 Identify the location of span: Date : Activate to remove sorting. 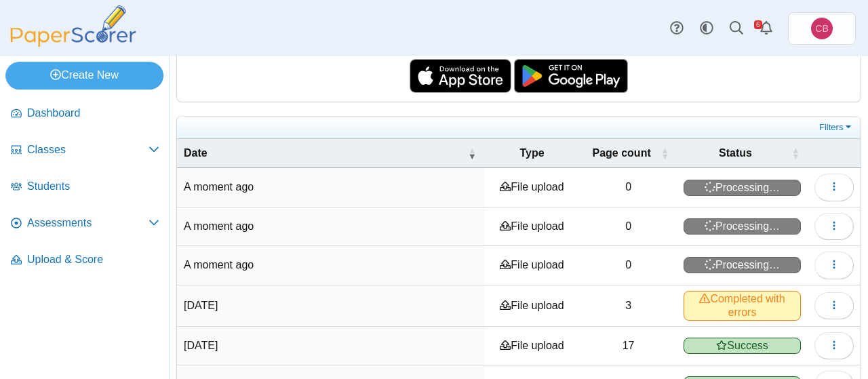
(472, 153).